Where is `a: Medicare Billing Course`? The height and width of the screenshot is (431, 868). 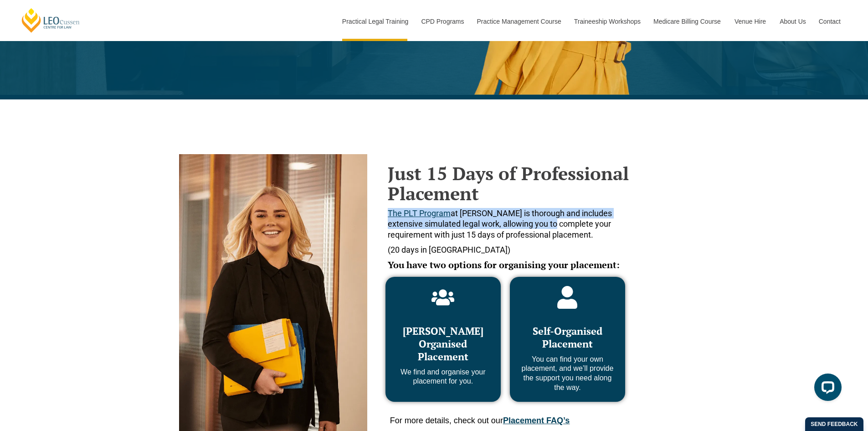 a: Medicare Billing Course is located at coordinates (687, 21).